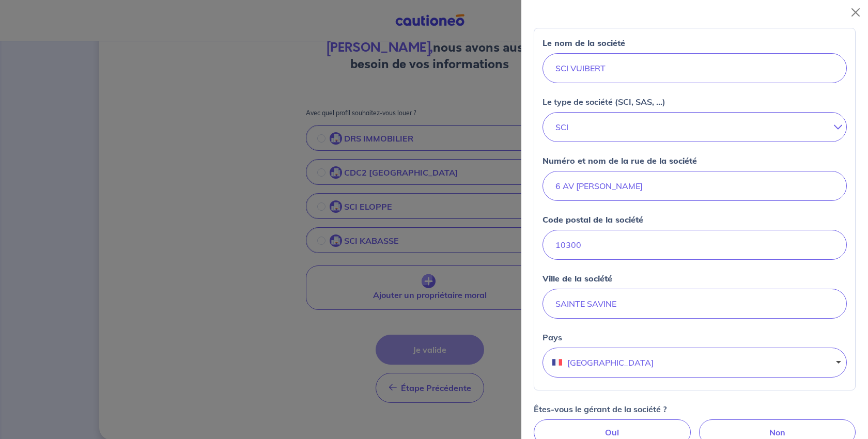  I want to click on button: SCI, so click(694, 127).